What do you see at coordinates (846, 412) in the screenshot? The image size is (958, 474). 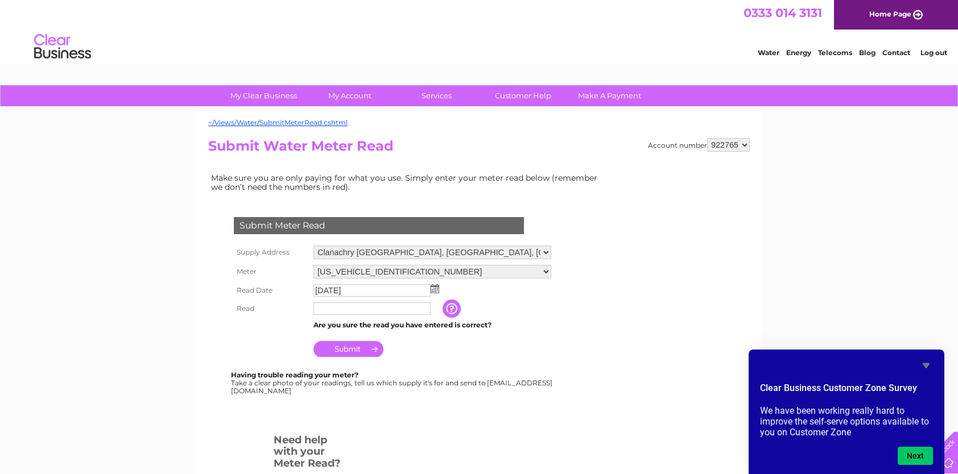 I see `div: Clear Business Customer Zone Survey` at bounding box center [846, 412].